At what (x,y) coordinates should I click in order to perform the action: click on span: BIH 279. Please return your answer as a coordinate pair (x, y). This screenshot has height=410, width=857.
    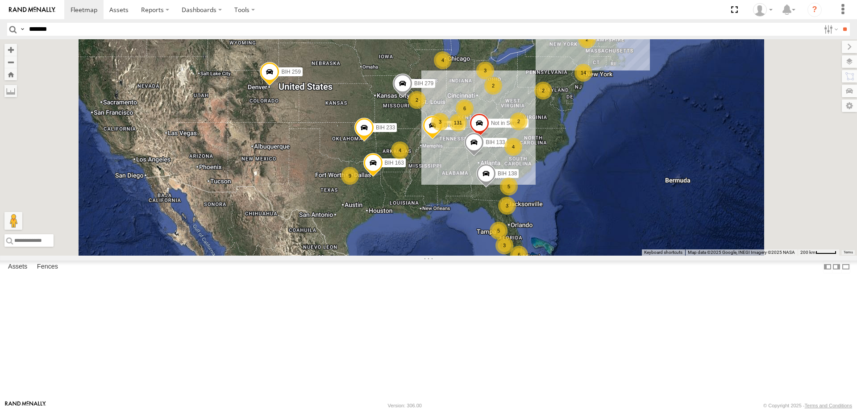
    Looking at the image, I should click on (424, 84).